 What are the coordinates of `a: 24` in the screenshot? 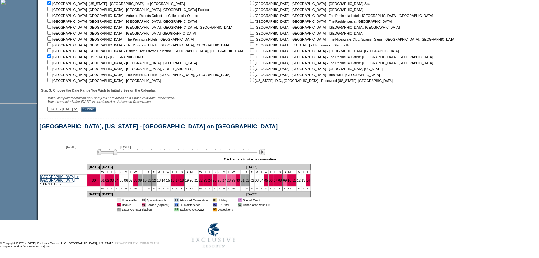 It's located at (210, 180).